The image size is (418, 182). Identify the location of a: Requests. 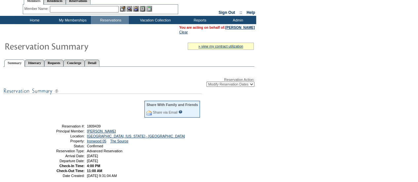
(54, 63).